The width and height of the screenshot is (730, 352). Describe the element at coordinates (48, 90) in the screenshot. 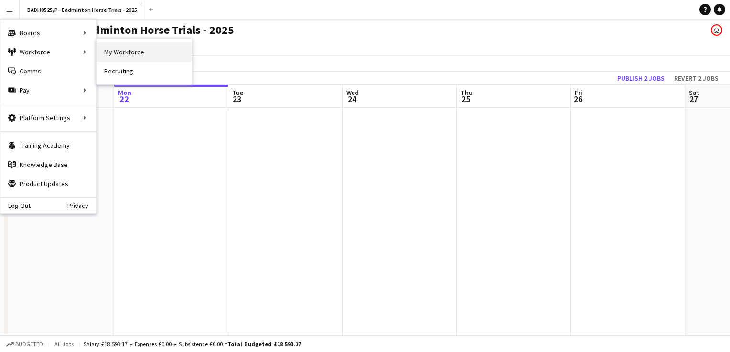

I see `div: Pay` at that location.